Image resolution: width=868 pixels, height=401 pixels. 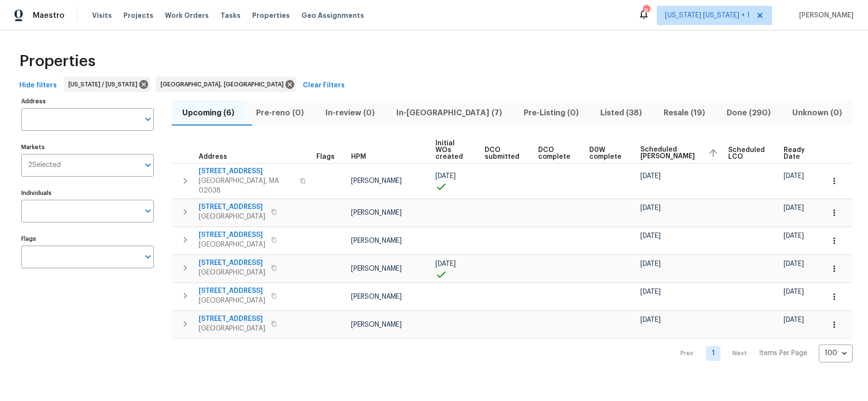 What do you see at coordinates (333, 15) in the screenshot?
I see `span: Geo Assignments` at bounding box center [333, 15].